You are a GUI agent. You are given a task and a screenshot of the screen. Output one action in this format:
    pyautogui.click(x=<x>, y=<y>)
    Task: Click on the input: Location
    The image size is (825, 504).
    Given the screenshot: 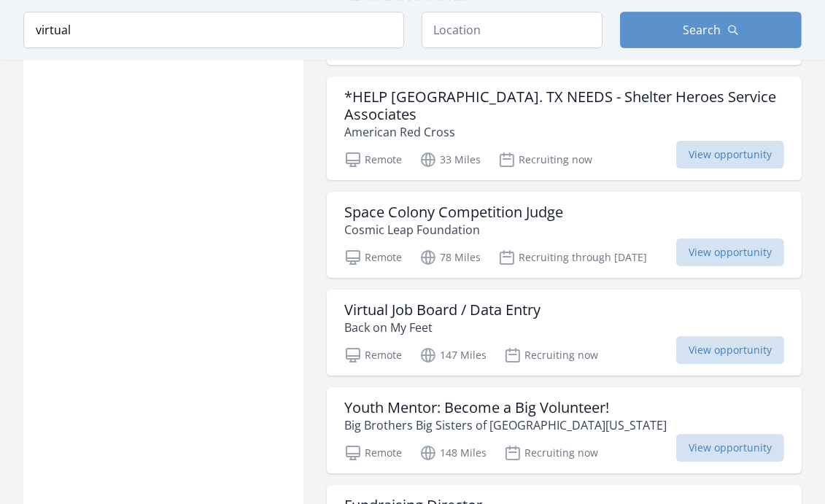 What is the action you would take?
    pyautogui.click(x=512, y=30)
    